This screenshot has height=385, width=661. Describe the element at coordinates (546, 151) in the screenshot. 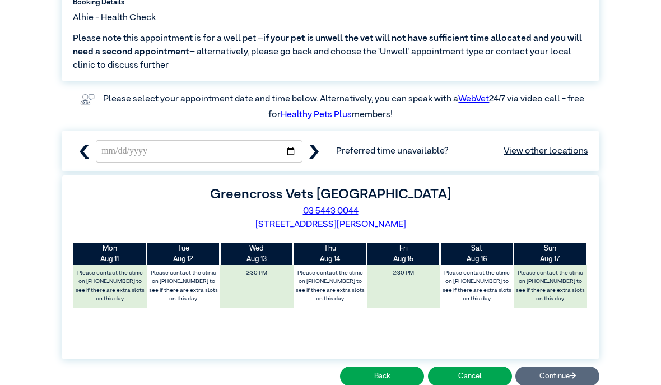

I see `a: View other locations` at that location.